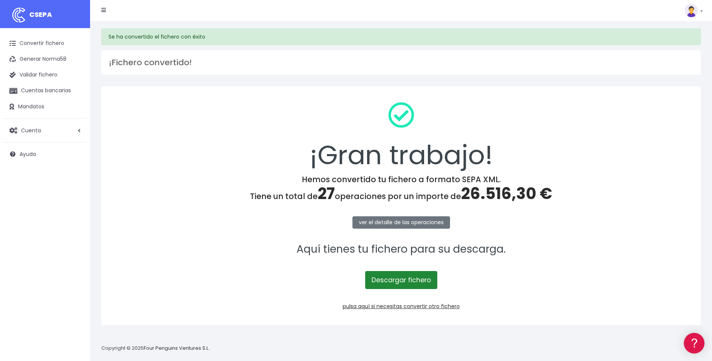 The image size is (712, 361). What do you see at coordinates (75, 184) in the screenshot?
I see `div: Programadores` at bounding box center [75, 184].